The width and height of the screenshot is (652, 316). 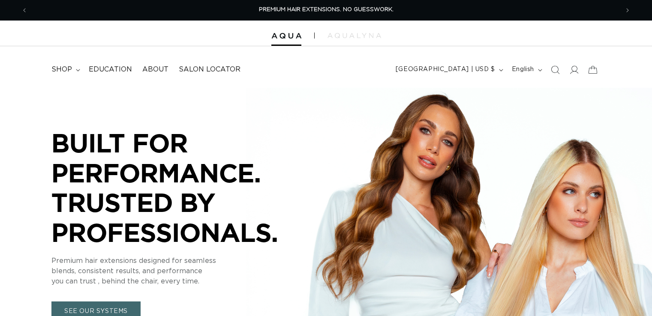 I want to click on p: Premium hair extensions designed for seamless, so click(x=180, y=261).